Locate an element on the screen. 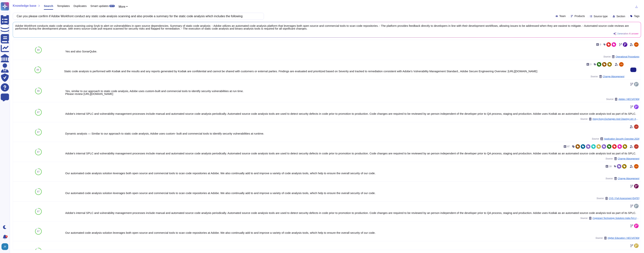 The height and width of the screenshot is (253, 644). span: Products is located at coordinates (579, 16).